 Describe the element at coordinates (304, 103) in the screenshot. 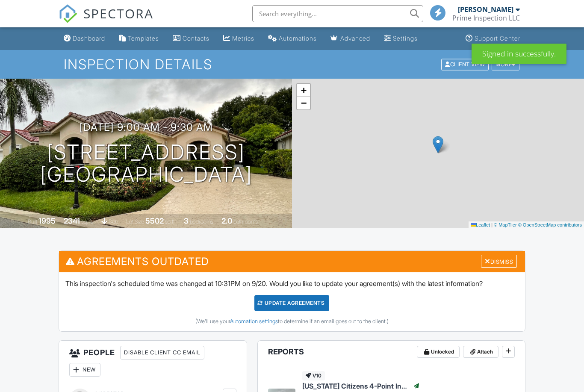

I see `a: Zoom out` at that location.